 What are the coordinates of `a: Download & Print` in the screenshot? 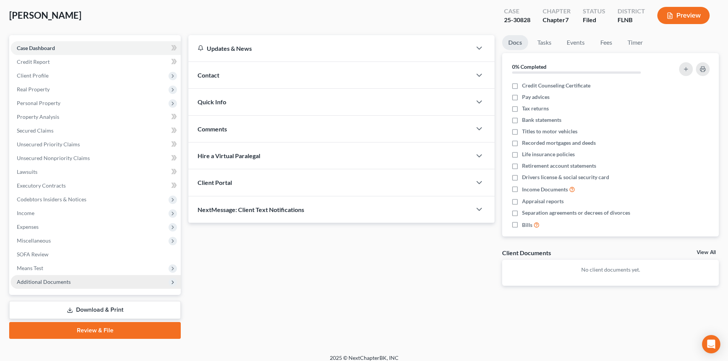 It's located at (95, 310).